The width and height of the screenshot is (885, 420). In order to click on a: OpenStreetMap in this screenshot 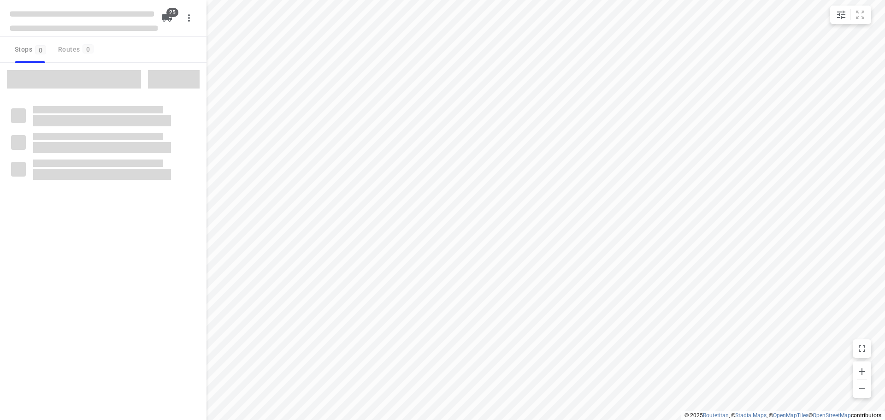, I will do `click(831, 415)`.